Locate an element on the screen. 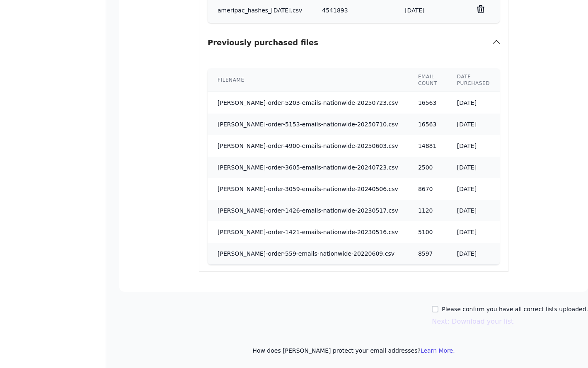 The image size is (588, 368). button: Learn More. is located at coordinates (438, 351).